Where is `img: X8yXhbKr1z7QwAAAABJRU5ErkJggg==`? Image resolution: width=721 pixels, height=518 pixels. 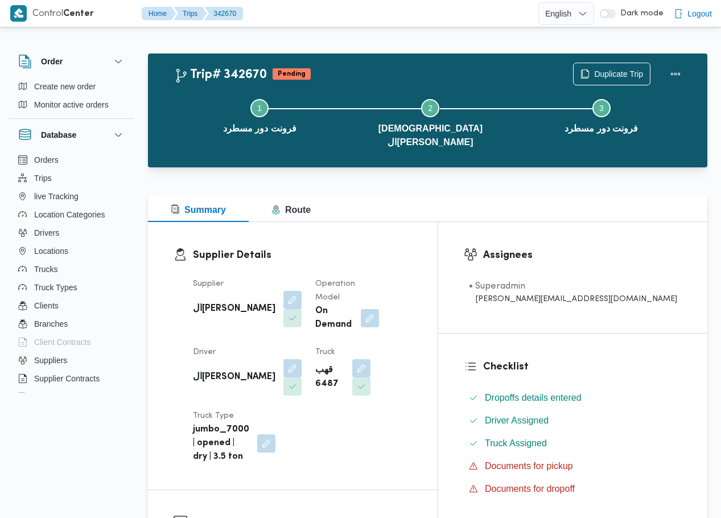
img: X8yXhbKr1z7QwAAAABJRU5ErkJggg== is located at coordinates (18, 13).